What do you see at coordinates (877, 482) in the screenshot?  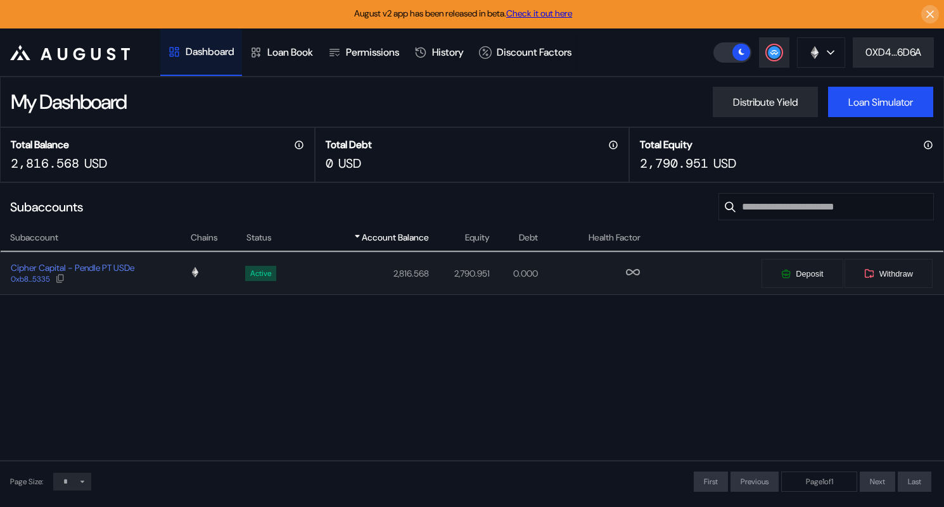 I see `button: Next` at bounding box center [877, 482].